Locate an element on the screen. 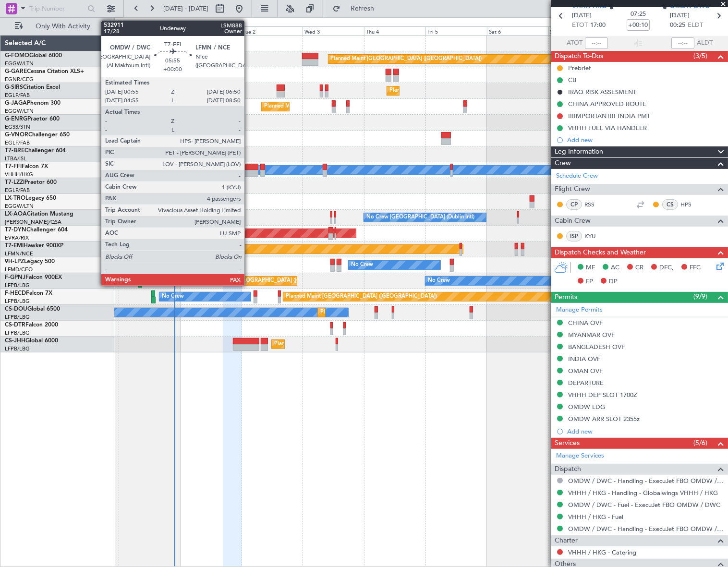  a: LFMN/NCE is located at coordinates (19, 253).